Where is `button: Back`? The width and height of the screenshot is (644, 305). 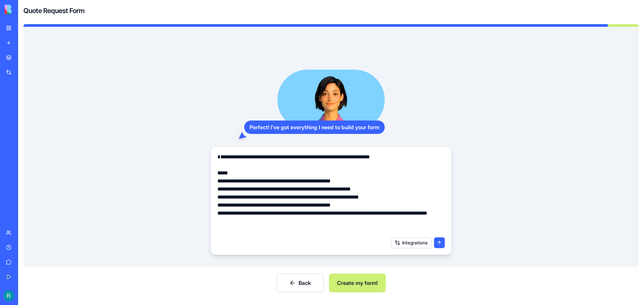
button: Back is located at coordinates (300, 283).